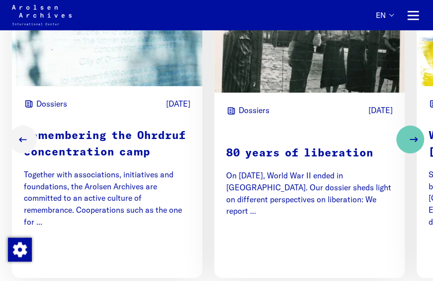  Describe the element at coordinates (410, 139) in the screenshot. I see `button: Next slide` at that location.